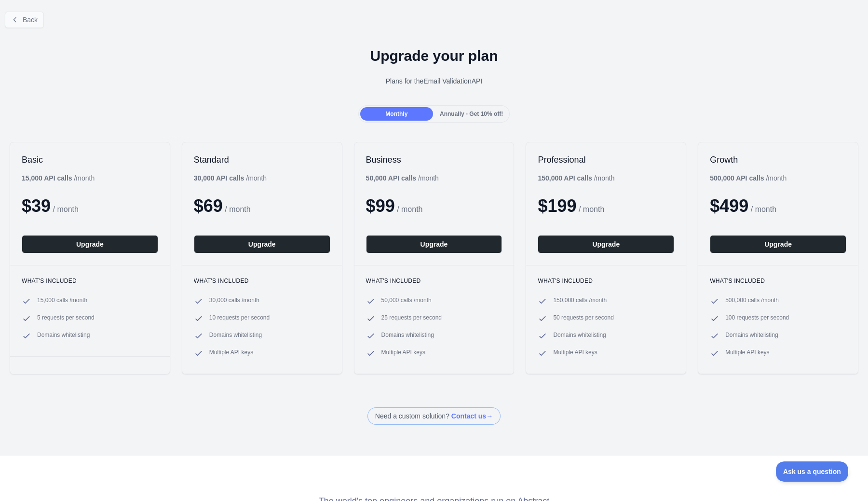 Image resolution: width=868 pixels, height=501 pixels. I want to click on span: $ 99, so click(381, 206).